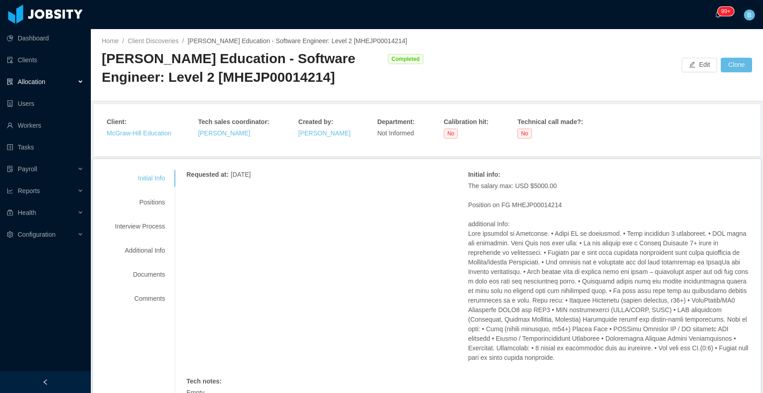 The width and height of the screenshot is (763, 393). Describe the element at coordinates (233, 122) in the screenshot. I see `strong: Tech sales coordinator :` at that location.